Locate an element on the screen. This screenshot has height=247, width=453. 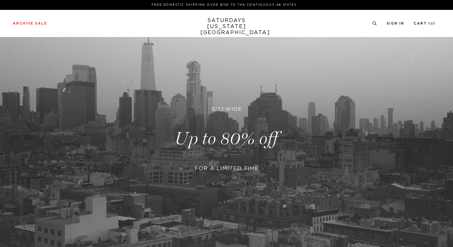
small: 0 is located at coordinates (432, 24).